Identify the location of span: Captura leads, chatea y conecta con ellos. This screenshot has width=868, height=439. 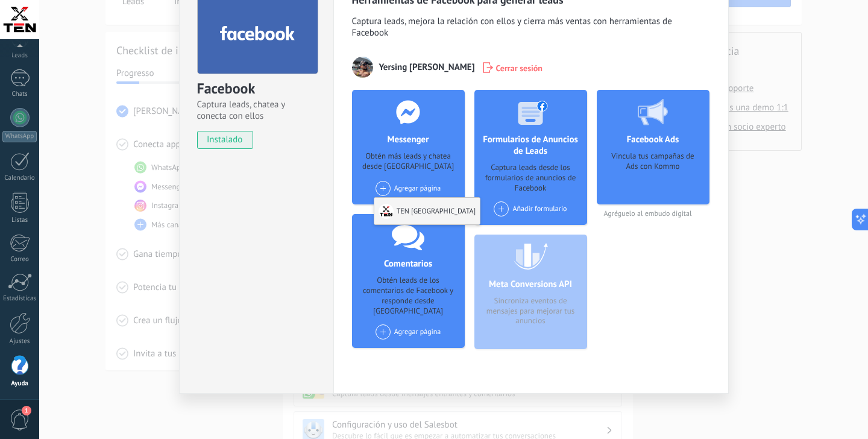
(256, 110).